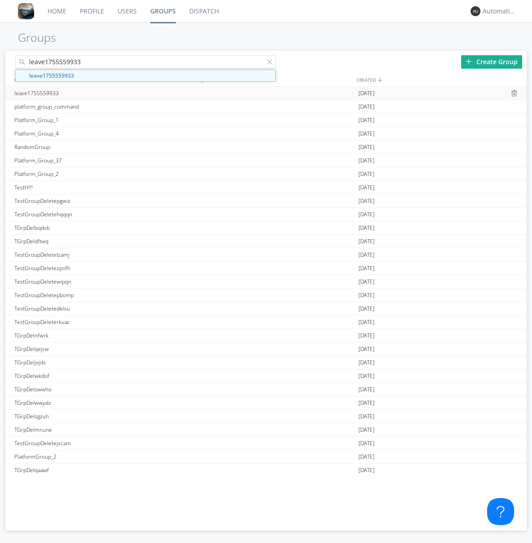 The image size is (532, 543). Describe the element at coordinates (97, 120) in the screenshot. I see `div: Platform_Group_1` at that location.